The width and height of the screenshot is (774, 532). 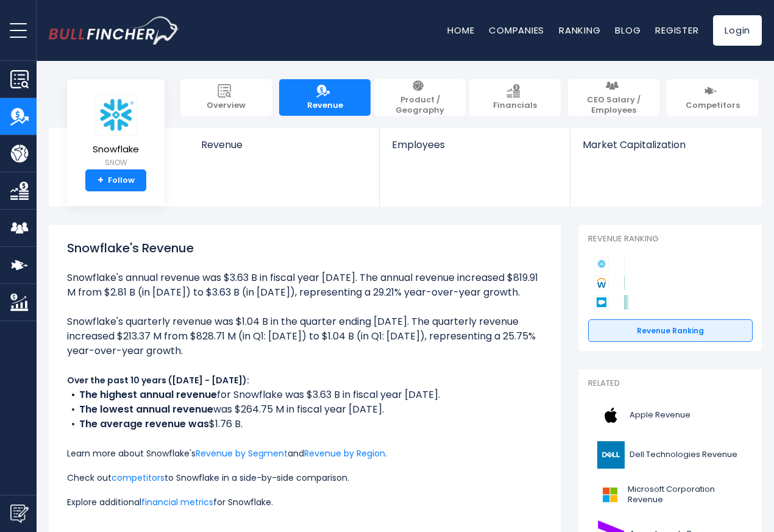 I want to click on a: CEO Salary / Employees, so click(x=614, y=97).